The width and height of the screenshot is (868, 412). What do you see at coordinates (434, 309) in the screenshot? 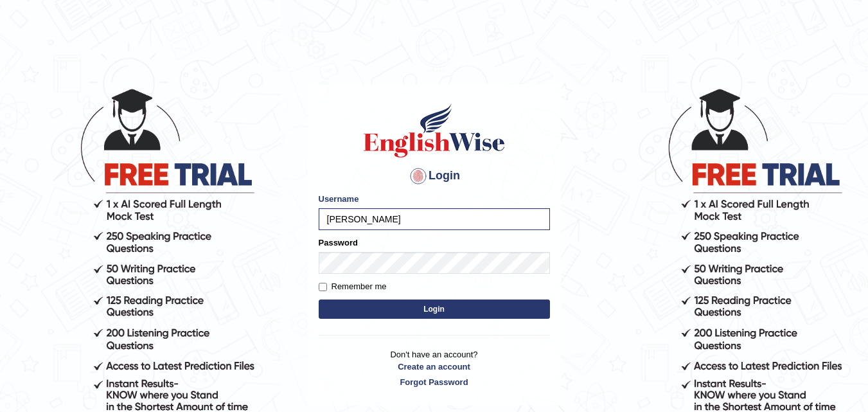
I see `button: Login` at bounding box center [434, 309].